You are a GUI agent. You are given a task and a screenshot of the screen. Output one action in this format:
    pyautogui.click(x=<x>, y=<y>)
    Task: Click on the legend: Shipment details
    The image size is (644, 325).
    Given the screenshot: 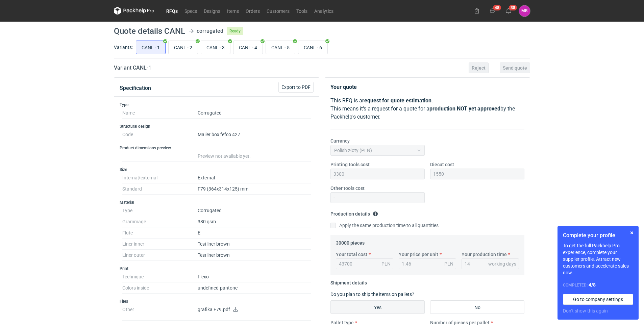 What is the action you would take?
    pyautogui.click(x=348, y=282)
    